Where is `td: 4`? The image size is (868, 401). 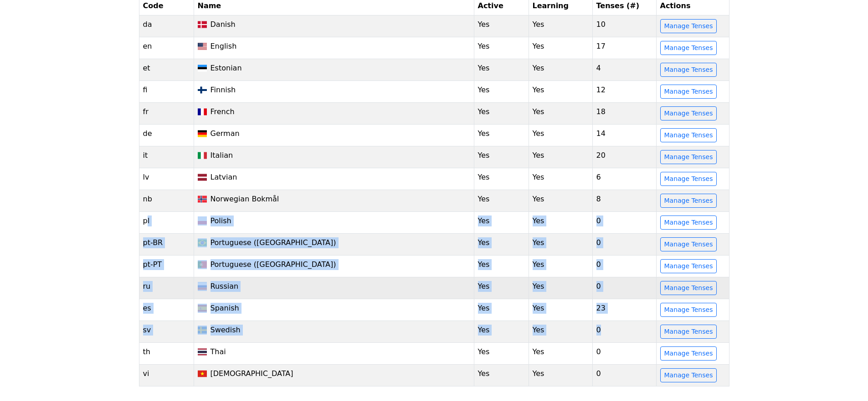
td: 4 is located at coordinates (624, 70).